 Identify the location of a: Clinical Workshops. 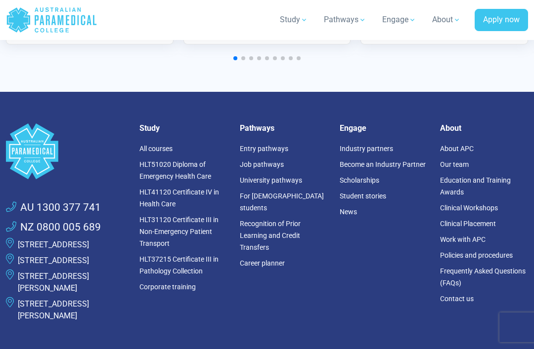
(468, 208).